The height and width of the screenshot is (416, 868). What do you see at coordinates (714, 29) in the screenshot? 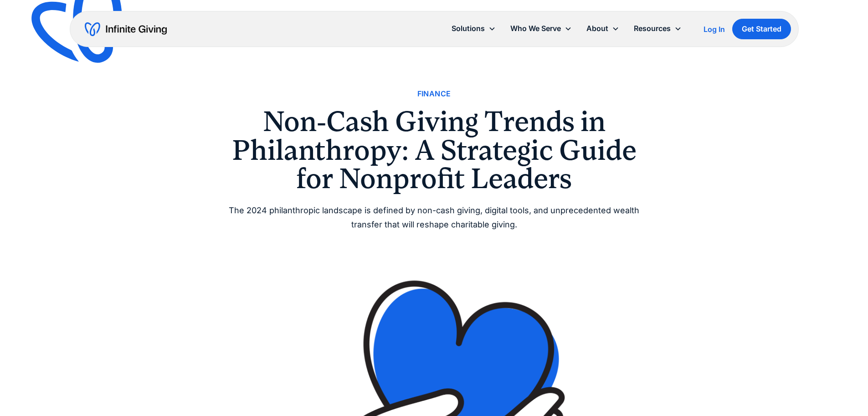
I see `div: Log In` at bounding box center [714, 29].